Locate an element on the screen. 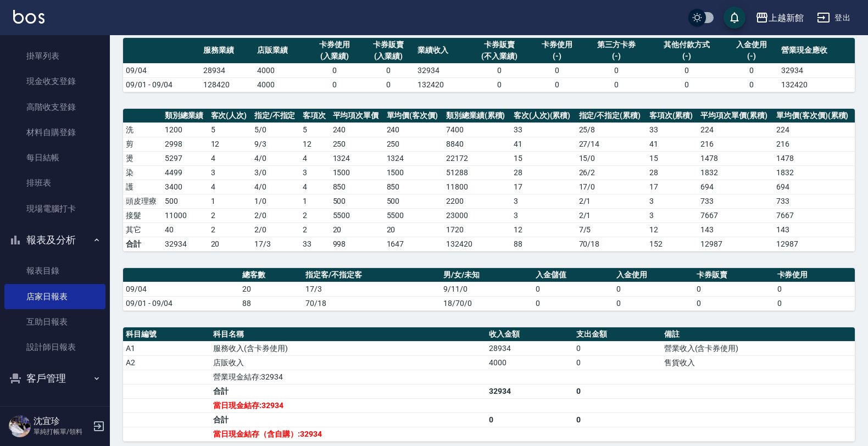 This screenshot has height=446, width=868. td: 11000 is located at coordinates (184, 215).